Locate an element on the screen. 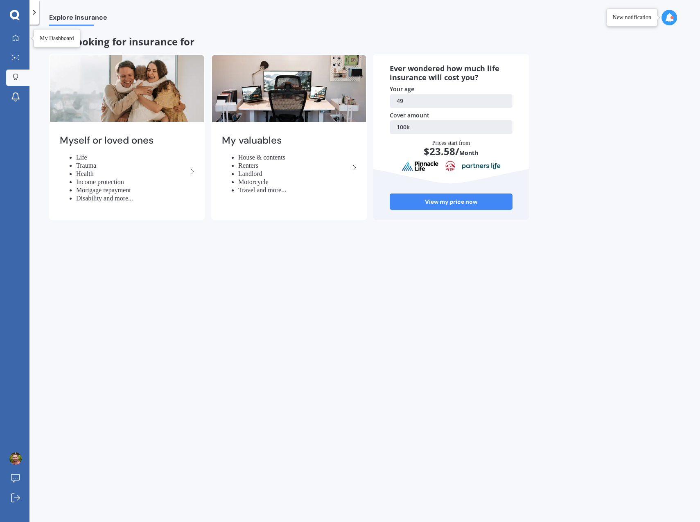  div: Ever wondered how much life insurance will cost you? is located at coordinates (451, 73).